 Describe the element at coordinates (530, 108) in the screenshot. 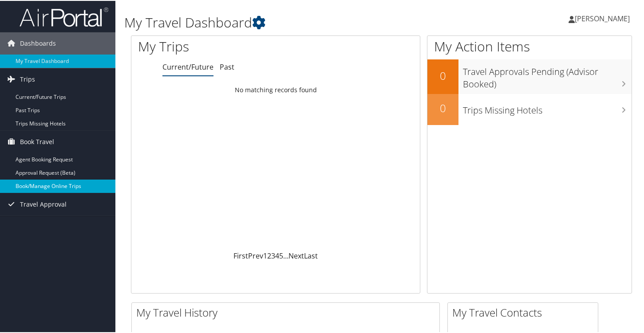

I see `a: 0Trips Missing Hotels` at that location.